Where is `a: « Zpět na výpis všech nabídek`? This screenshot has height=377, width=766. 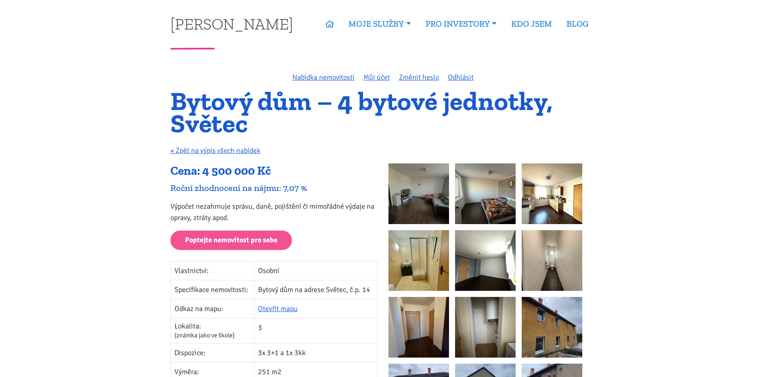 a: « Zpět na výpis všech nabídek is located at coordinates (215, 150).